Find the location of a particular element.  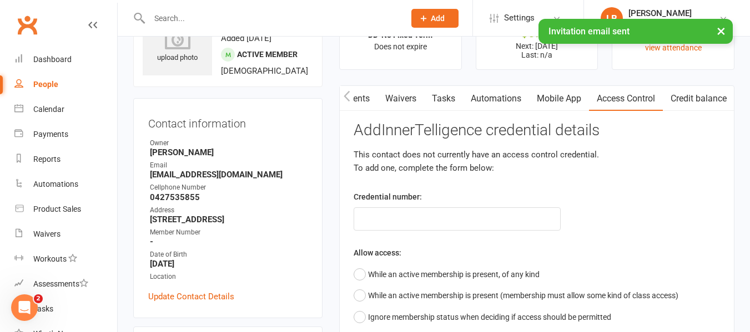

a: Access Control is located at coordinates (625, 99).